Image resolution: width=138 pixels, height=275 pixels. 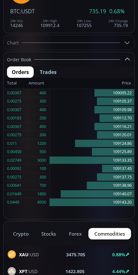 What do you see at coordinates (14, 118) in the screenshot?
I see `div: 0.00183` at bounding box center [14, 118].